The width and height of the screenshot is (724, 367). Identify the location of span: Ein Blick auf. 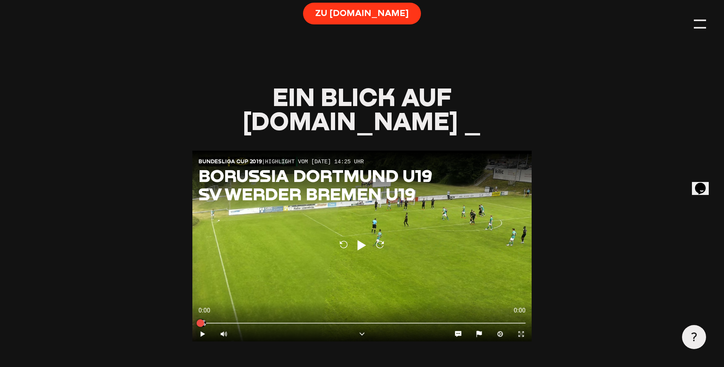
(362, 97).